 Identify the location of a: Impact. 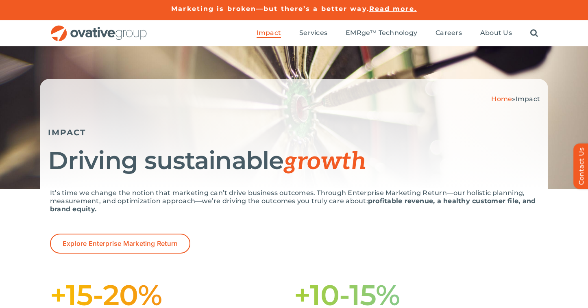
(269, 33).